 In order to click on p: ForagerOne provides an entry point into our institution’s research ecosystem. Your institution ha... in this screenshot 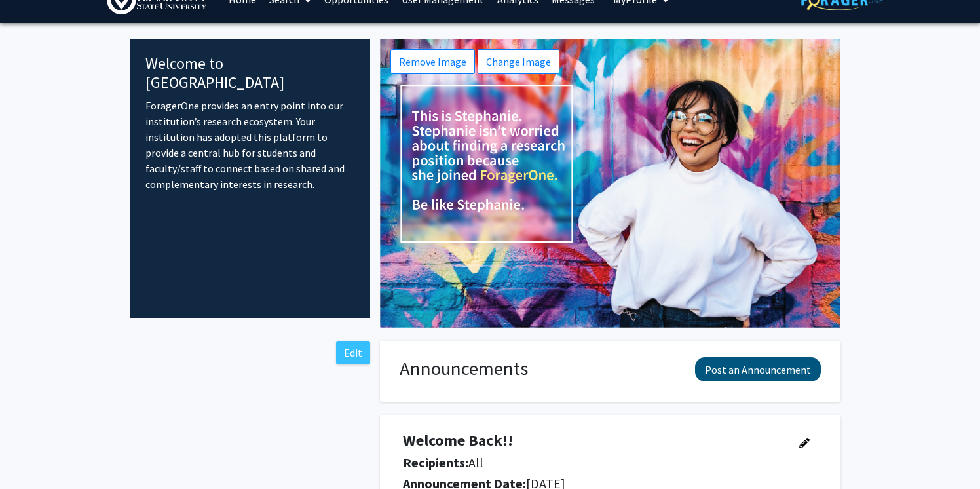, I will do `click(250, 145)`.